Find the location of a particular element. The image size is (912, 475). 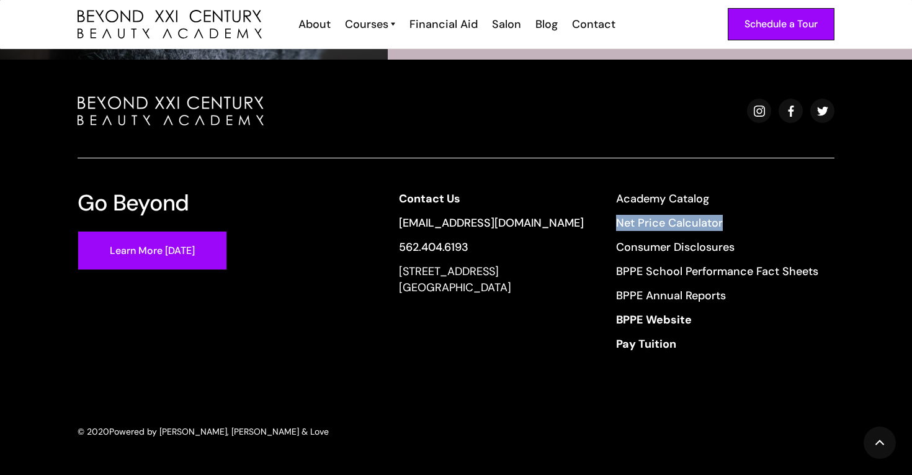

strong: Pay Tuition is located at coordinates (646, 344).